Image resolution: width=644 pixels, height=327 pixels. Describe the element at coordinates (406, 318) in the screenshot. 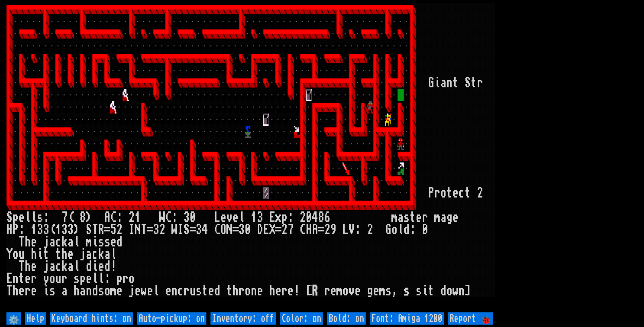

I see `input: Font: Amiga 1200` at that location.